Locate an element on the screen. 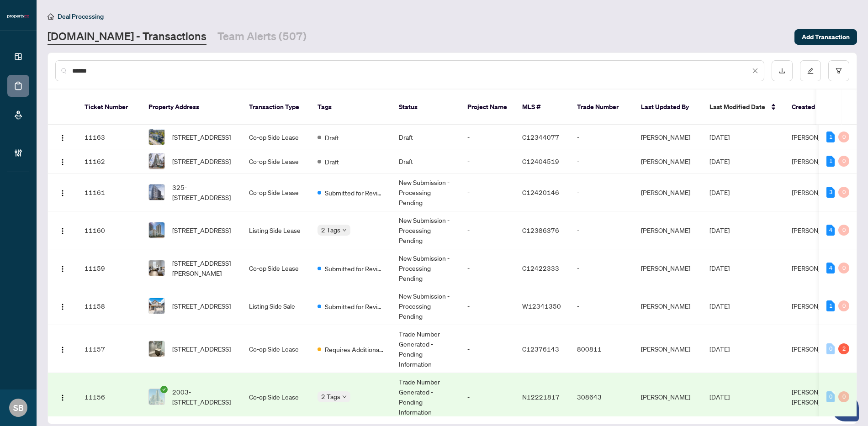 The height and width of the screenshot is (426, 868). span: C12420146 is located at coordinates (541, 192).